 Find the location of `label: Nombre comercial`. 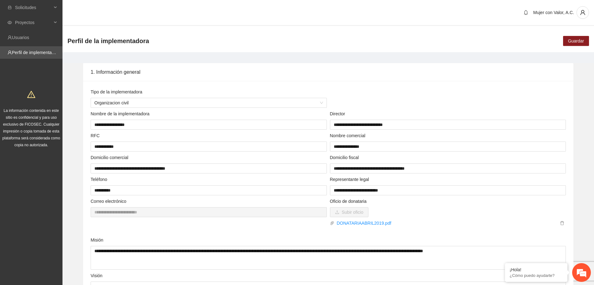

label: Nombre comercial is located at coordinates (348, 136).